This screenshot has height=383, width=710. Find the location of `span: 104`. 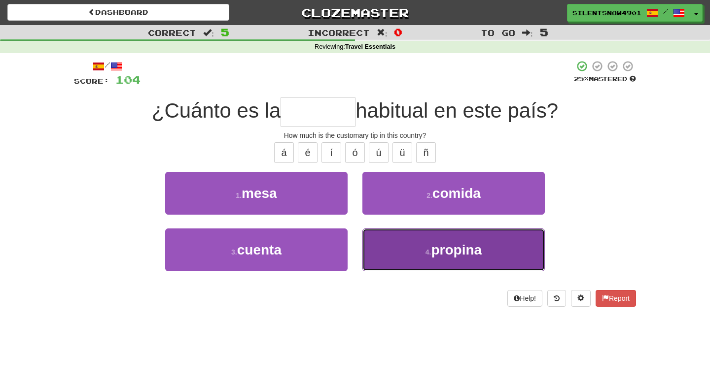

span: 104 is located at coordinates (128, 79).